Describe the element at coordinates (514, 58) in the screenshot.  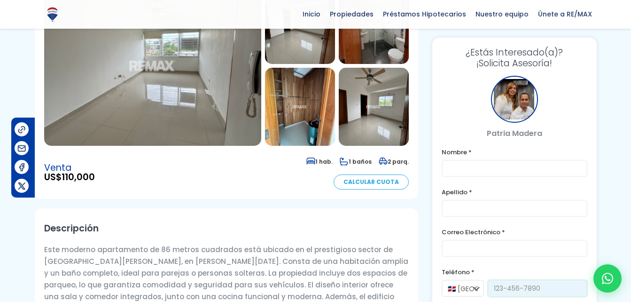
I see `h3: ¡Solicita Asesoría!` at that location.